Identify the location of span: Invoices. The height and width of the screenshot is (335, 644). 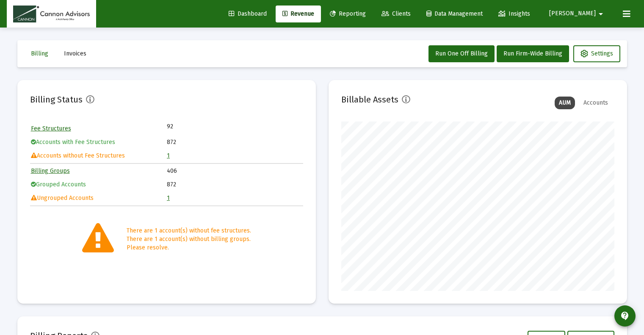
(75, 53).